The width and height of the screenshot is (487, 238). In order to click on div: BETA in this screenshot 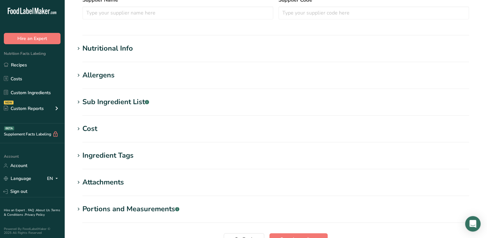, I will do `click(9, 128)`.